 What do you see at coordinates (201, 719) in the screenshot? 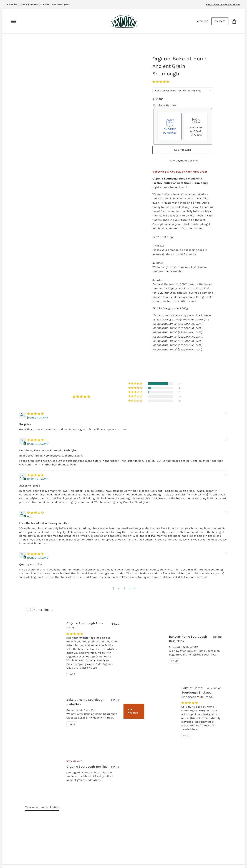
I see `div: Soft, fluffy bake-at-home sourdough shokupan made with organic ancient grains and cultured butter...` at bounding box center [201, 719].